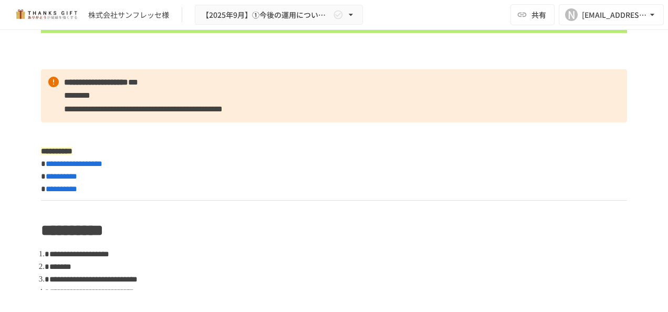  I want to click on div: 株式会社サンフレッセ様, so click(129, 15).